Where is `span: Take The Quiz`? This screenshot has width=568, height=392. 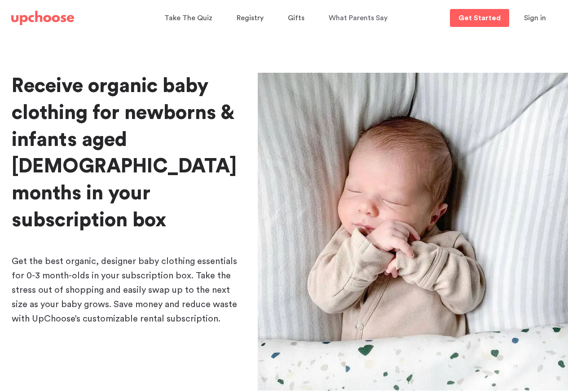 span: Take The Quiz is located at coordinates (188, 18).